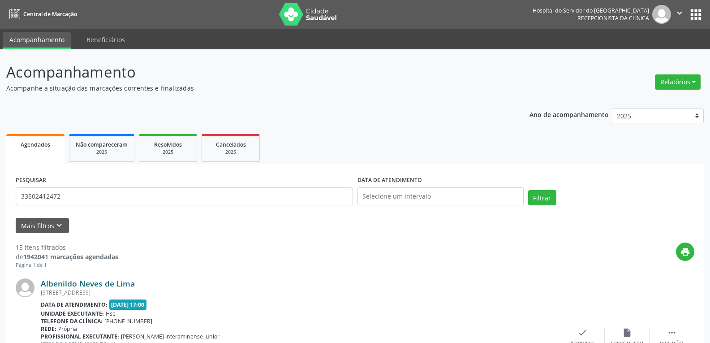 The width and height of the screenshot is (710, 343). I want to click on input: Selecione um intervalo, so click(440, 196).